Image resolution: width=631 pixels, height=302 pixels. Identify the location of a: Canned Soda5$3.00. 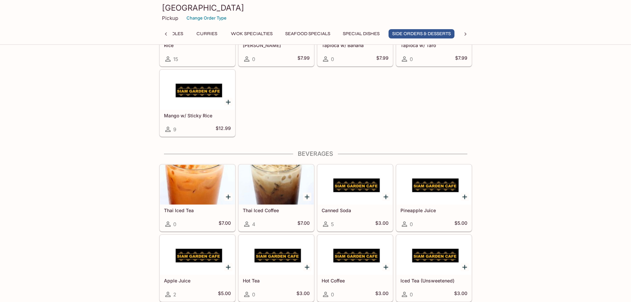
(355, 198).